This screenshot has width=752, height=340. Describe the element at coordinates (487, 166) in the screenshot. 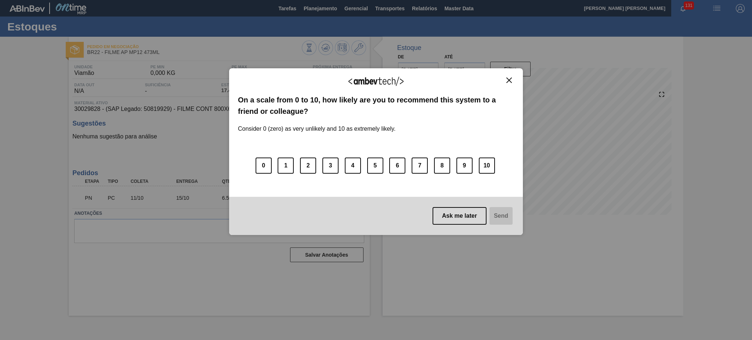

I see `button: 10` at that location.